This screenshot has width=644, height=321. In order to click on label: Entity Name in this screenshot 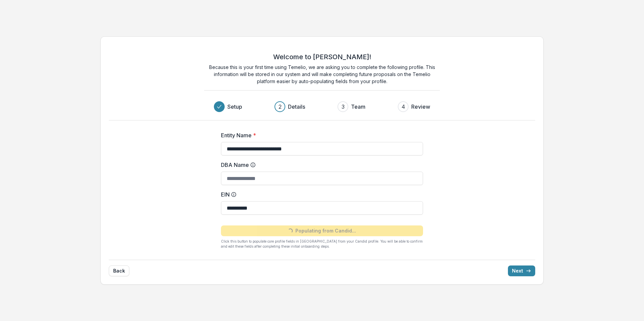, I will do `click(320, 135)`.